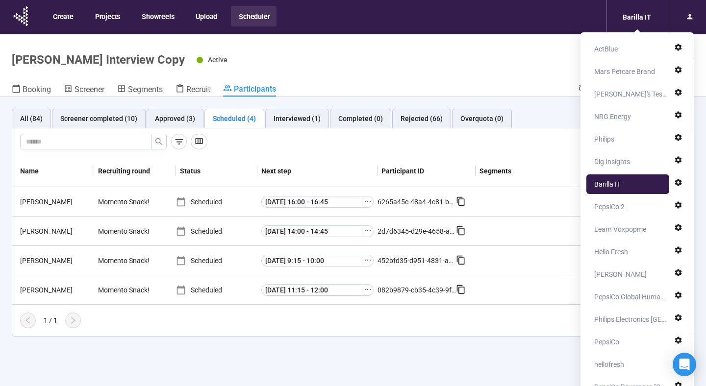  I want to click on th: Next step, so click(317, 171).